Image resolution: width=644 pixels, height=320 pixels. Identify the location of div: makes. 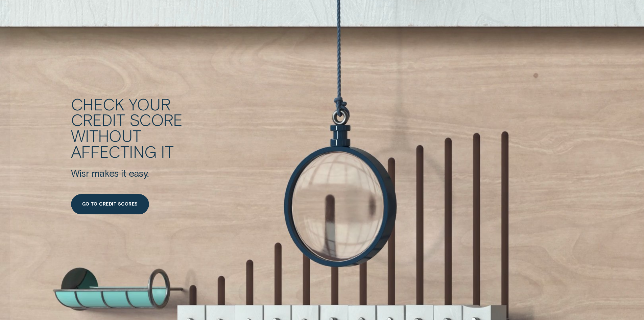
(105, 173).